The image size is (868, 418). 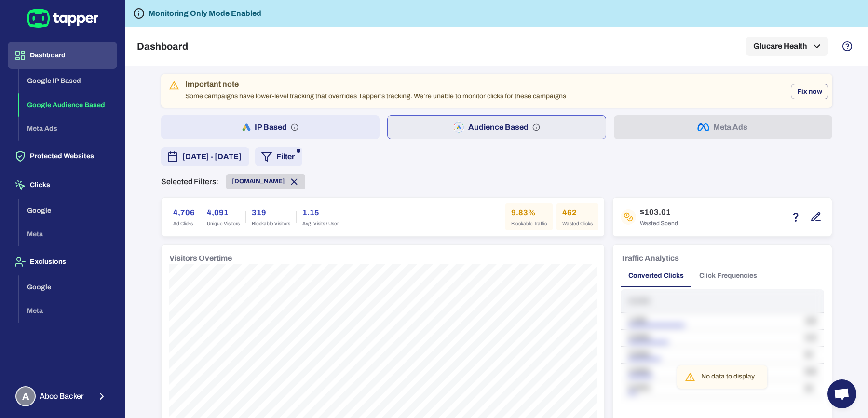 I want to click on p: Selected Filters:, so click(x=190, y=182).